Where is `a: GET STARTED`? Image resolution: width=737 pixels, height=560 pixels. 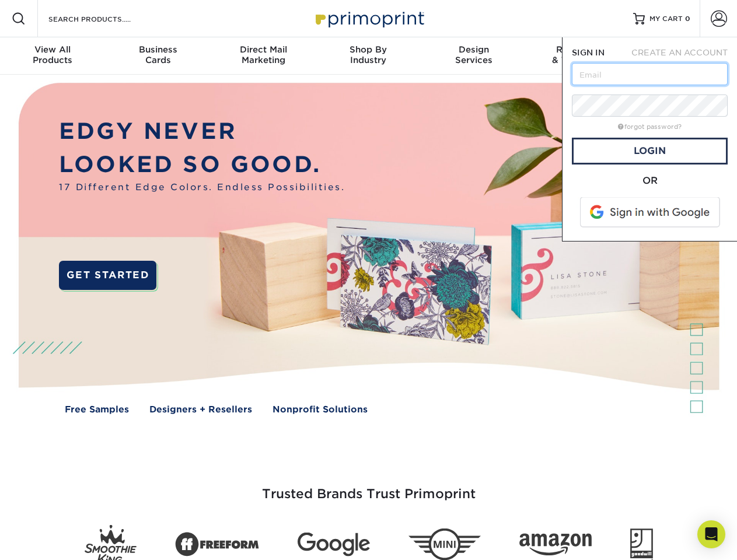 a: GET STARTED is located at coordinates (107, 275).